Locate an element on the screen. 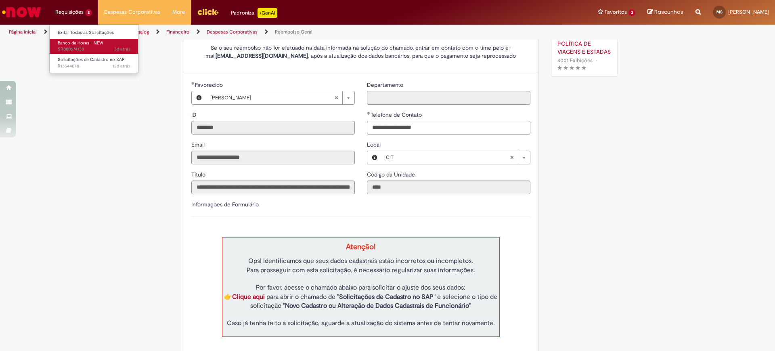 The image size is (775, 351). a: Financeiro is located at coordinates (178, 32).